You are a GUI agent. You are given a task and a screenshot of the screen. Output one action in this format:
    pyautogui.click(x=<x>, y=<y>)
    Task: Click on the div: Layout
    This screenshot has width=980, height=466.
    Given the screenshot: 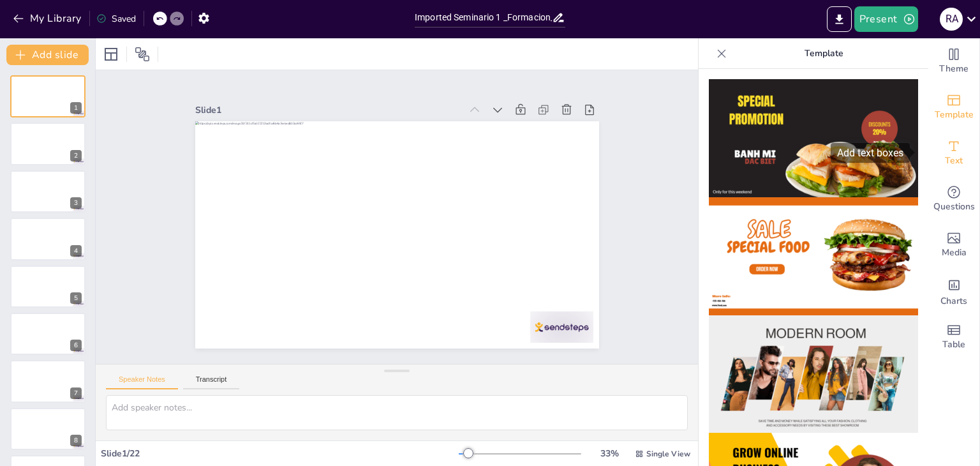 What is the action you would take?
    pyautogui.click(x=111, y=54)
    